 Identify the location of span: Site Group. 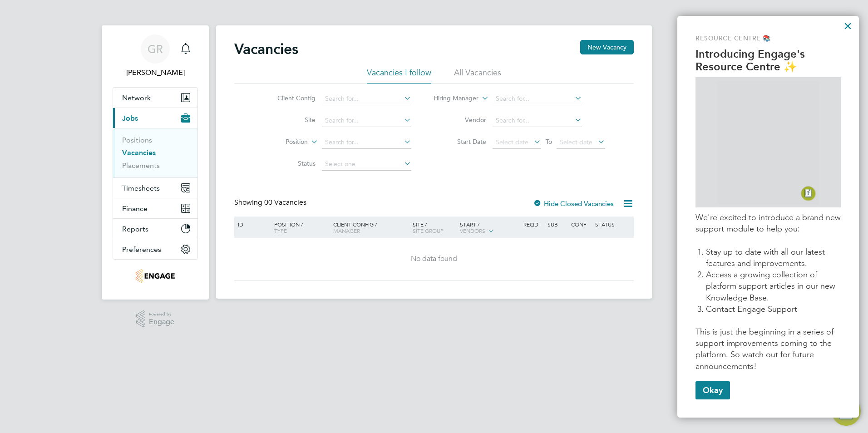
(428, 231).